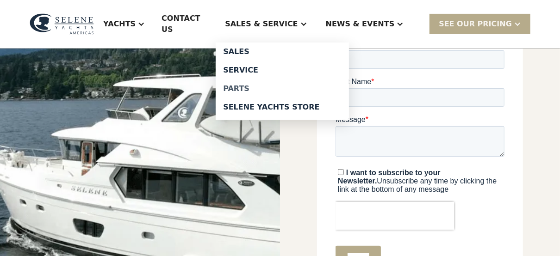  Describe the element at coordinates (185, 24) in the screenshot. I see `div: Contact US` at that location.